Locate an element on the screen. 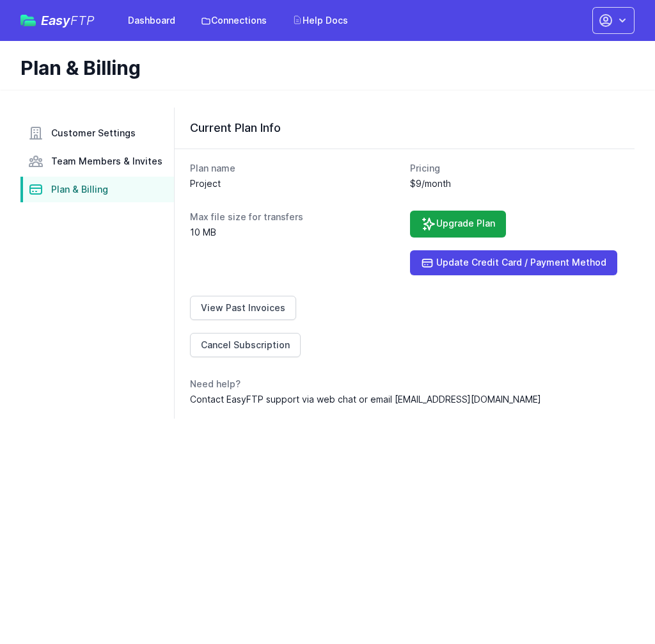 This screenshot has height=644, width=655. dt: Plan name is located at coordinates (294, 169).